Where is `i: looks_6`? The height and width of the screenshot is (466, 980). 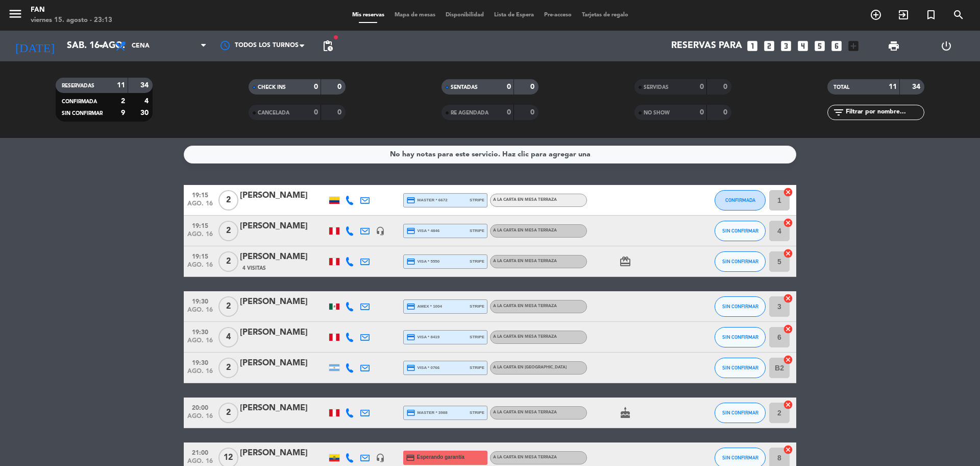
i: looks_6 is located at coordinates (837, 46).